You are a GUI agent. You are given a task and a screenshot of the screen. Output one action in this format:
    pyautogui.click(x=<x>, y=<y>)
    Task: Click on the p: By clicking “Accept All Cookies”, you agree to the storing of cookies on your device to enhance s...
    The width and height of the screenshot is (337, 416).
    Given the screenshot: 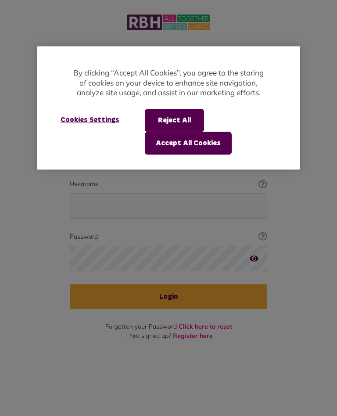 What is the action you would take?
    pyautogui.click(x=169, y=83)
    